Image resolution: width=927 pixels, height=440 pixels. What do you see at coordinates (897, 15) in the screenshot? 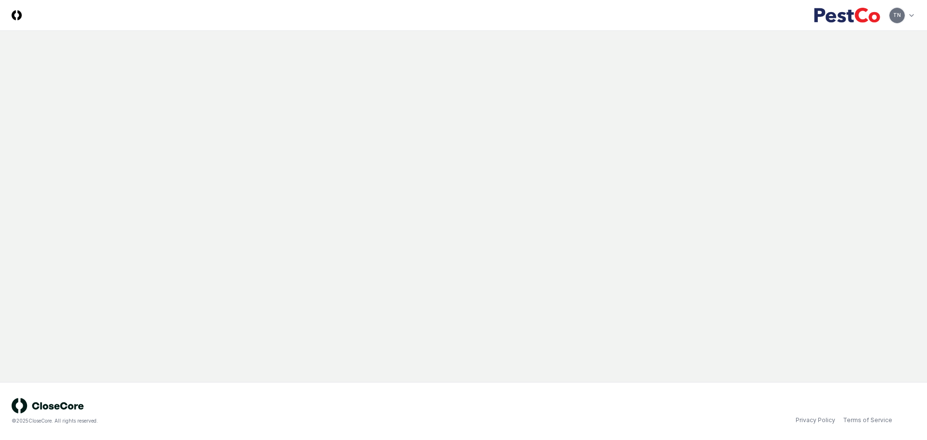
I see `button: TN` at bounding box center [897, 15].